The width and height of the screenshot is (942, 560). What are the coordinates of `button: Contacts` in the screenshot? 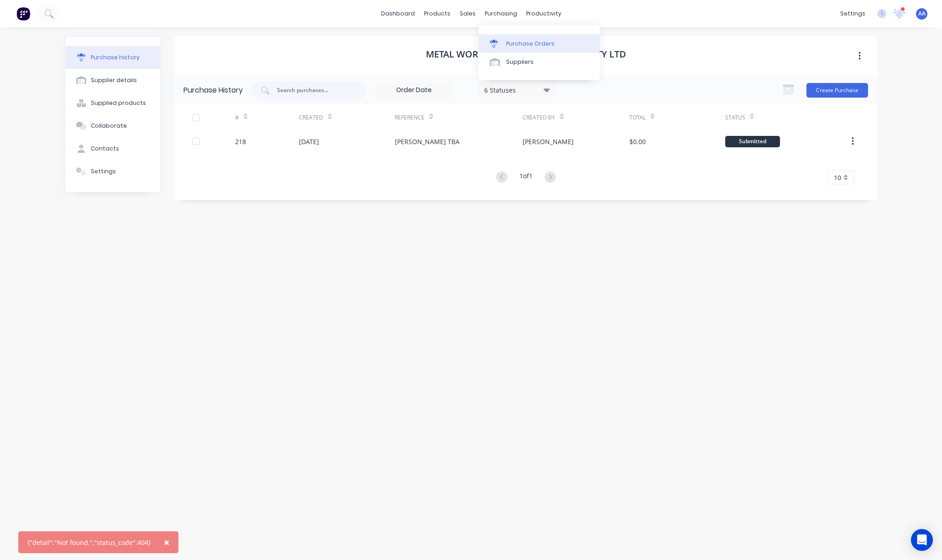 It's located at (113, 149).